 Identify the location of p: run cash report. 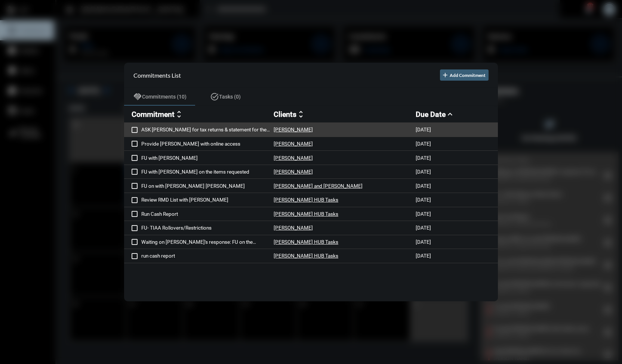
(207, 256).